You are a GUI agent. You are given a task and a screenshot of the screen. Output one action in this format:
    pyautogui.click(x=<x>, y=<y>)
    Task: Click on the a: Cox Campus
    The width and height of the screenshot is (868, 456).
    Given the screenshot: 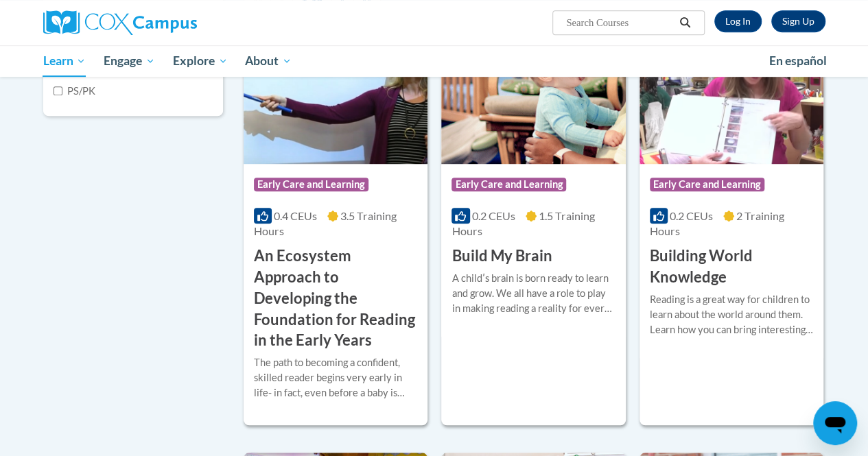 What is the action you would take?
    pyautogui.click(x=167, y=23)
    